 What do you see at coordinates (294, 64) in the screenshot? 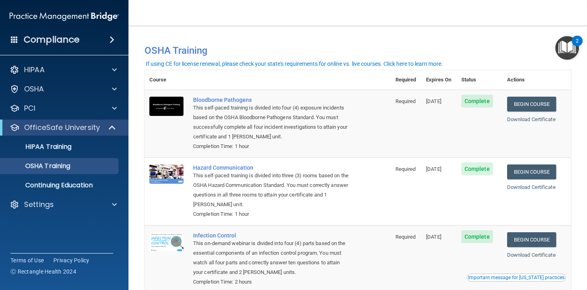
I see `div: If using CE for license renewal, please check your state's requirements for online vs. live cours...` at bounding box center [294, 64].